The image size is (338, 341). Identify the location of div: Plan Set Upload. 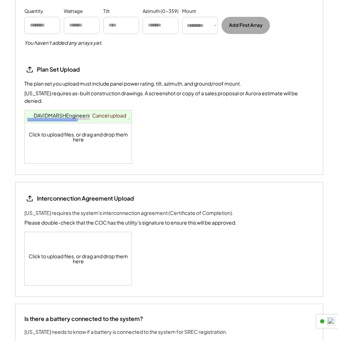
(73, 70).